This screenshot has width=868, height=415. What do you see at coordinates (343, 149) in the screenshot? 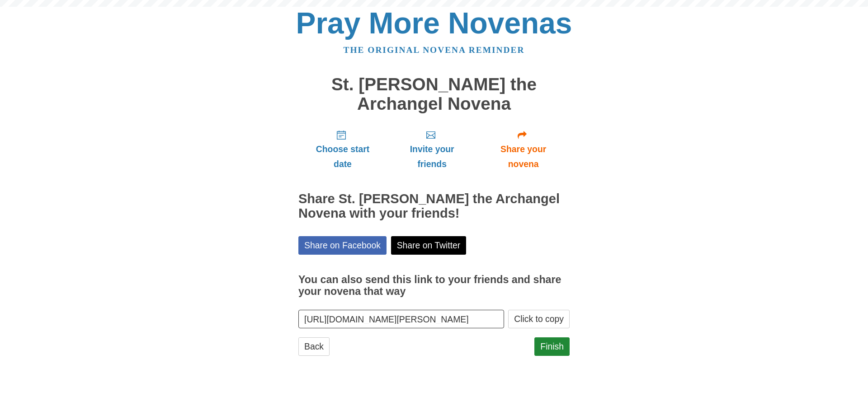
I see `a: Choose start date` at bounding box center [343, 149].